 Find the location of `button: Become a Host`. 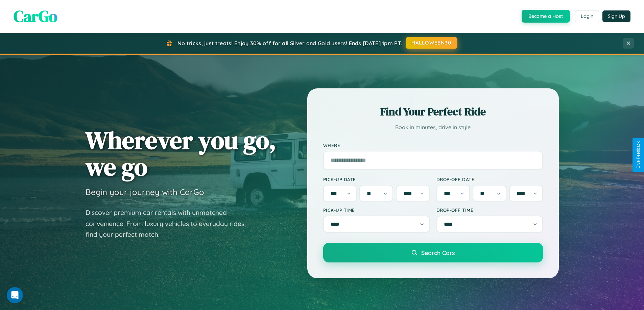

button: Become a Host is located at coordinates (545, 16).